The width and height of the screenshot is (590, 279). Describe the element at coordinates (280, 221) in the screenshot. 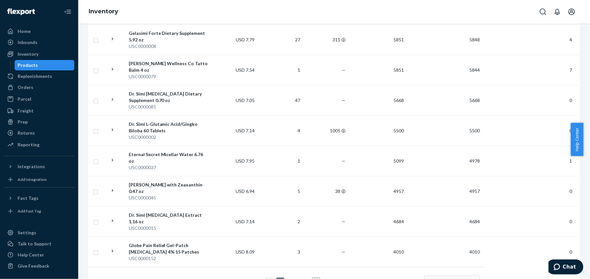

I see `td: 2` at that location.